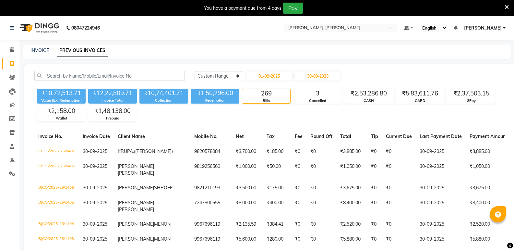  I want to click on td: ₹8,000.00, so click(247, 206).